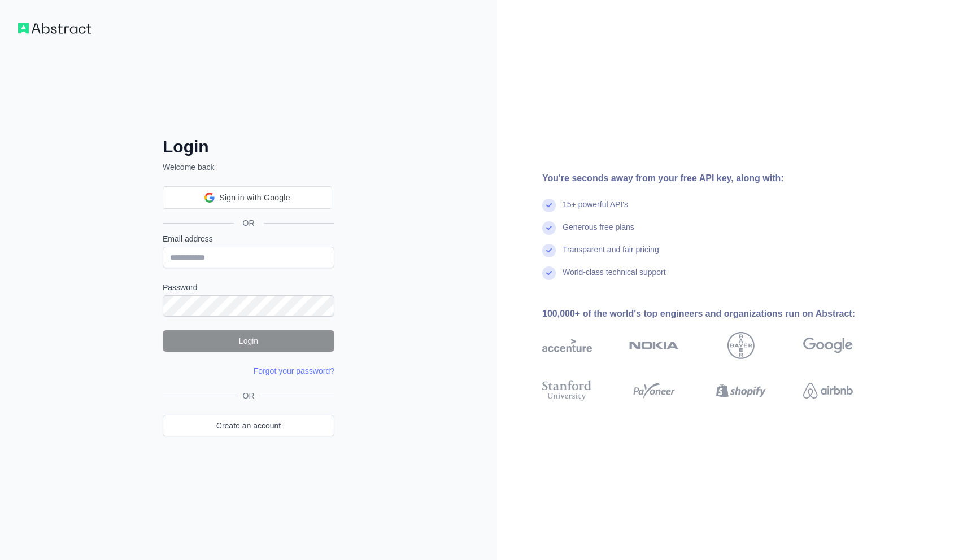 The image size is (976, 560). Describe the element at coordinates (828, 346) in the screenshot. I see `img: google` at that location.